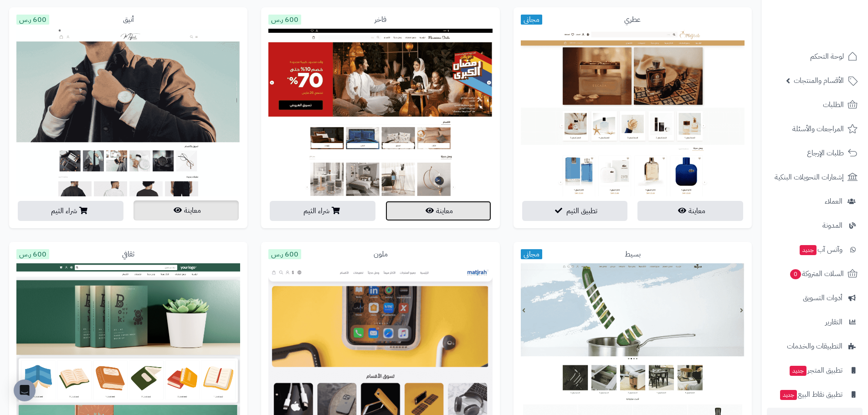 This screenshot has width=868, height=415. What do you see at coordinates (827, 56) in the screenshot?
I see `span: لوحة التحكم` at bounding box center [827, 56].